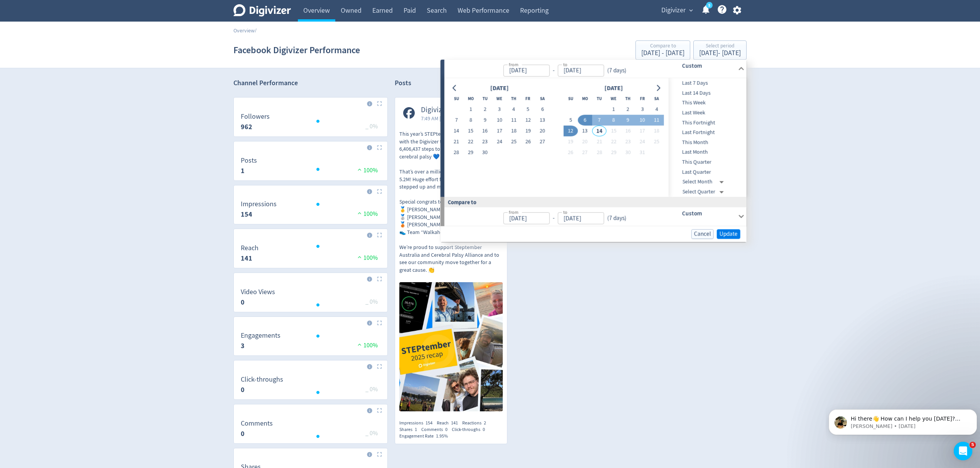  I want to click on div: This Fortnight, so click(707, 123).